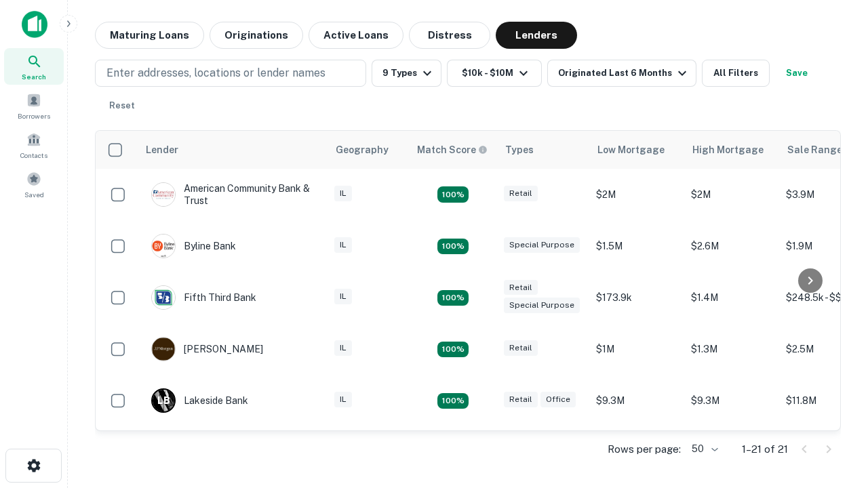  I want to click on th: Lender, so click(232, 150).